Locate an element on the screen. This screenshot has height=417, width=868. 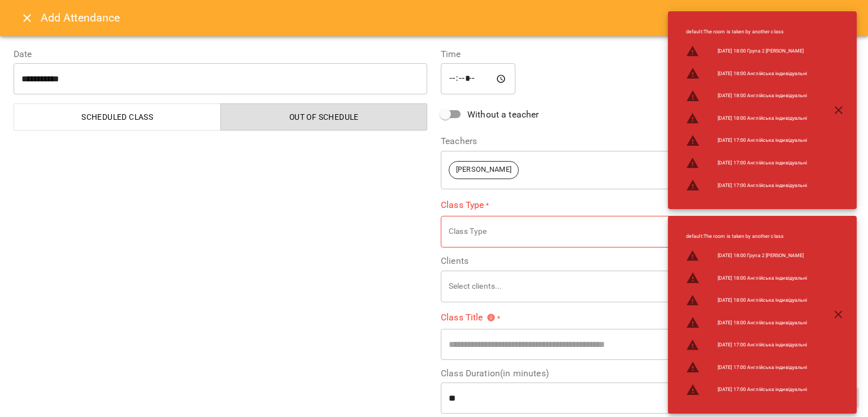
div: Class Type is located at coordinates (648, 231).